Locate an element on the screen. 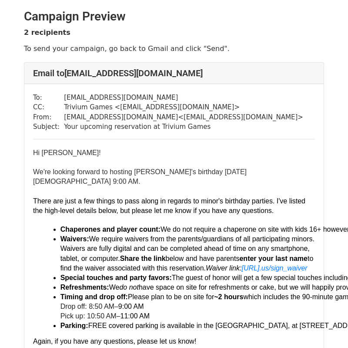  span: We require waivers from the parents/guardians of all participating minors. Waivers are fully digi... is located at coordinates (189, 253).